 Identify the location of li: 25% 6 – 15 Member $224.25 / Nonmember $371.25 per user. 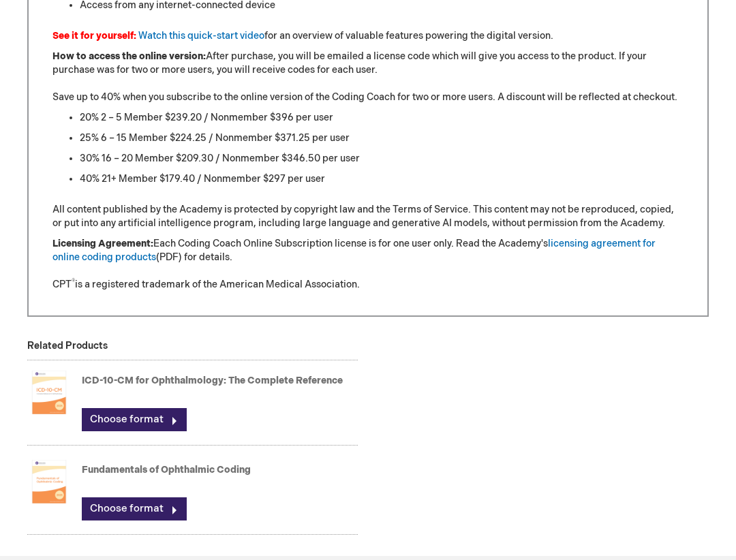
(382, 138).